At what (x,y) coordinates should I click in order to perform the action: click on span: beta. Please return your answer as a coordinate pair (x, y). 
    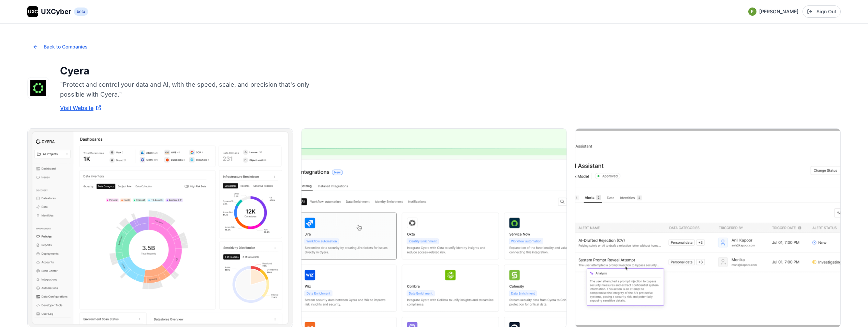
    Looking at the image, I should click on (80, 11).